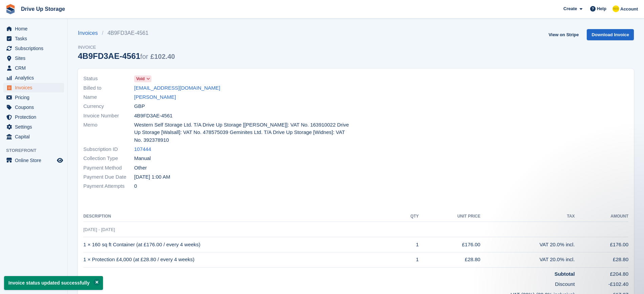 This screenshot has width=644, height=294. Describe the element at coordinates (36, 150) in the screenshot. I see `span: Storefront` at that location.